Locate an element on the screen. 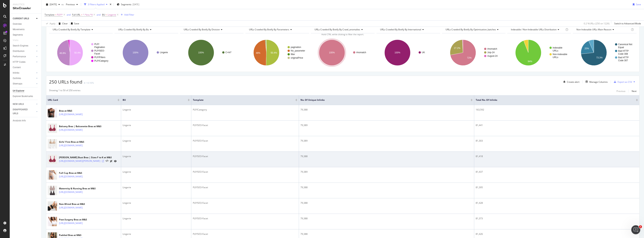 The height and width of the screenshot is (238, 644). text: #nomatch is located at coordinates (361, 53).